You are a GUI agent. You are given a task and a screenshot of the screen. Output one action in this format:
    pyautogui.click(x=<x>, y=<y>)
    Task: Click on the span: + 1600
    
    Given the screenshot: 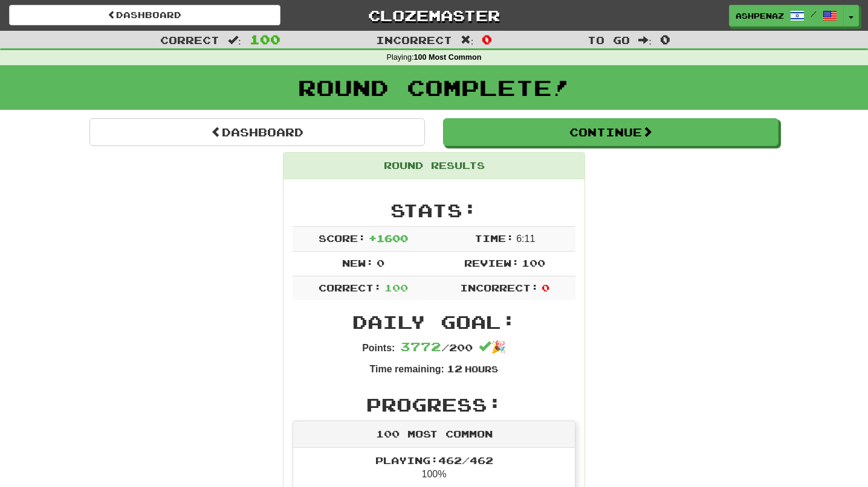 What is the action you would take?
    pyautogui.click(x=388, y=238)
    